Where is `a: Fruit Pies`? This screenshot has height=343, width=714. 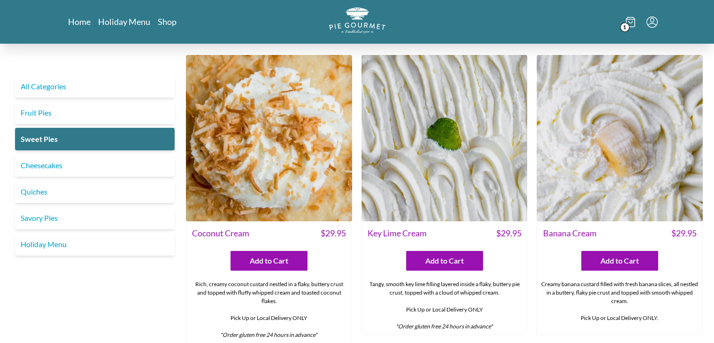 a: Fruit Pies is located at coordinates (95, 113).